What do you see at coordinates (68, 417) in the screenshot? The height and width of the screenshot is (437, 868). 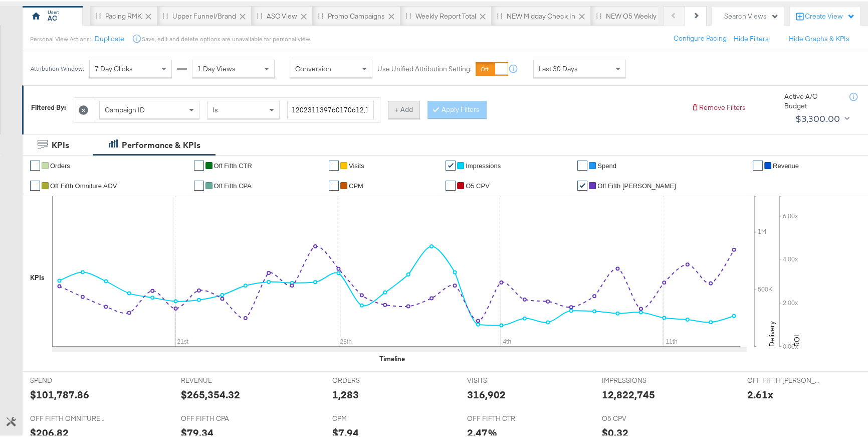 I see `span: OFF FIFTH OMNITURE AOV` at bounding box center [68, 417].